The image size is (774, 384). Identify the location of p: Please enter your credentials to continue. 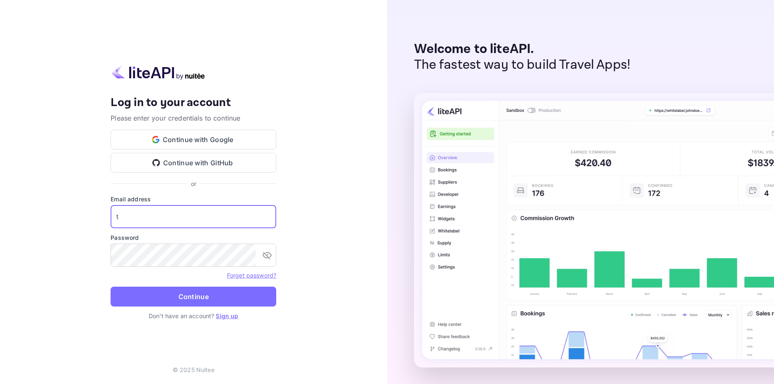
(193, 118).